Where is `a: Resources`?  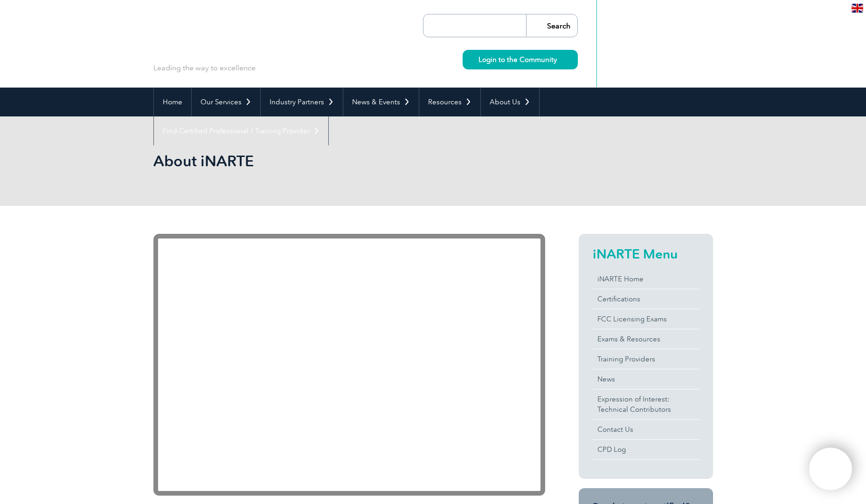
a: Resources is located at coordinates (450, 102).